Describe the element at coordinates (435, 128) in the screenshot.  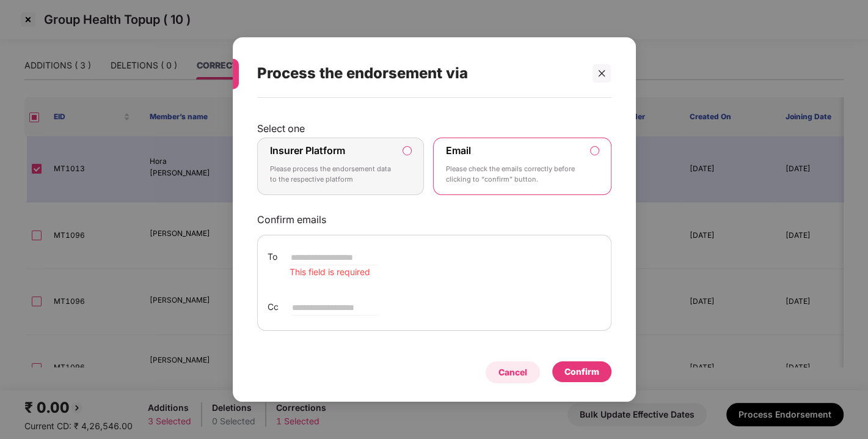
I see `p: Select one` at that location.